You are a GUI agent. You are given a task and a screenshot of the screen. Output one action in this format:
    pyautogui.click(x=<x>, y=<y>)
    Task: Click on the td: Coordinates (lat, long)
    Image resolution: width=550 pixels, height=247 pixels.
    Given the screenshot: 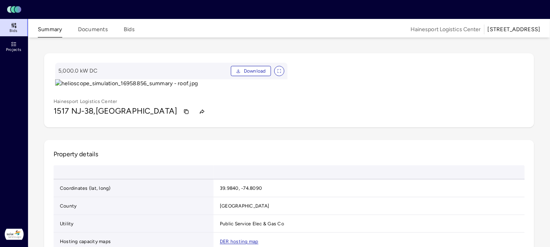 What is the action you would take?
    pyautogui.click(x=134, y=188)
    